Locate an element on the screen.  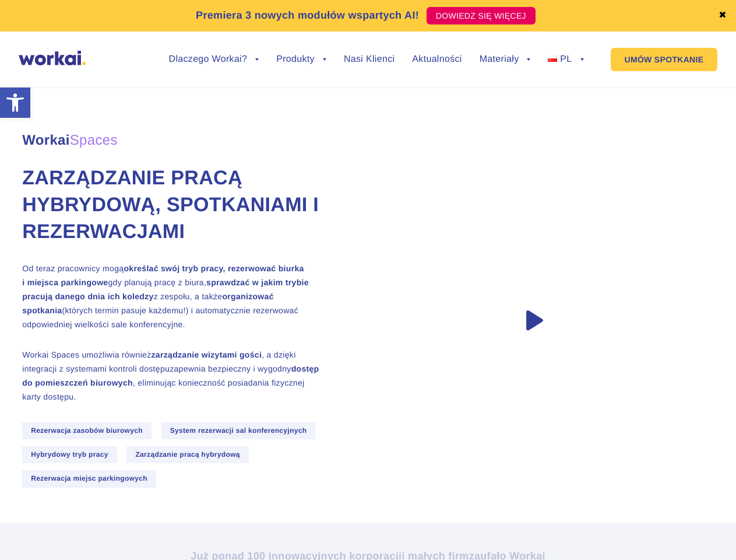
em: Spaces is located at coordinates (94, 140).